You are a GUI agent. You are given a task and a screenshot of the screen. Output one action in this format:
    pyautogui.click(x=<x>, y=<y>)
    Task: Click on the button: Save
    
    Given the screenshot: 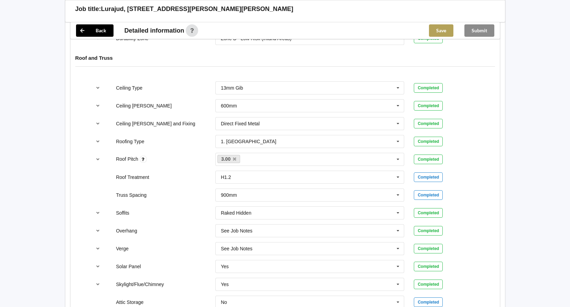 What is the action you would take?
    pyautogui.click(x=441, y=31)
    